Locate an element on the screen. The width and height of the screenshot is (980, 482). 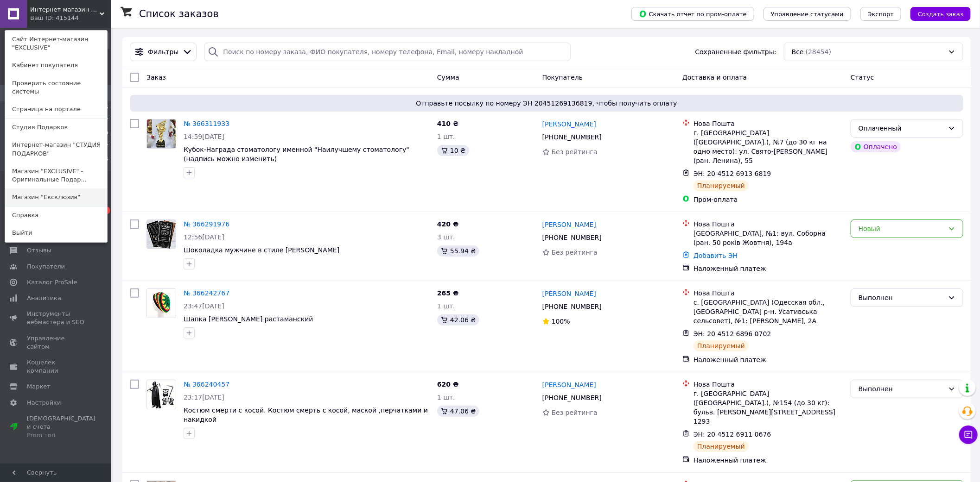
span: Заказ is located at coordinates (156, 77).